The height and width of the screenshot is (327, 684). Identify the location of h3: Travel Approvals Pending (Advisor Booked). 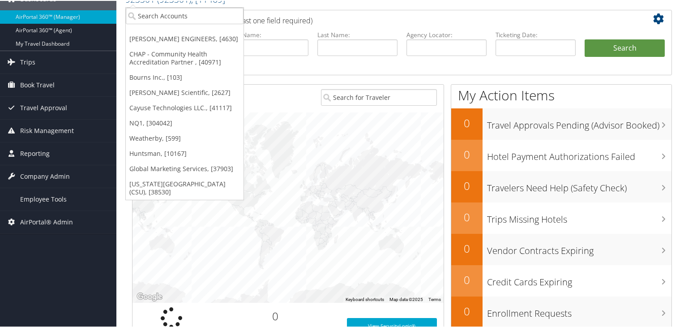
(579, 122).